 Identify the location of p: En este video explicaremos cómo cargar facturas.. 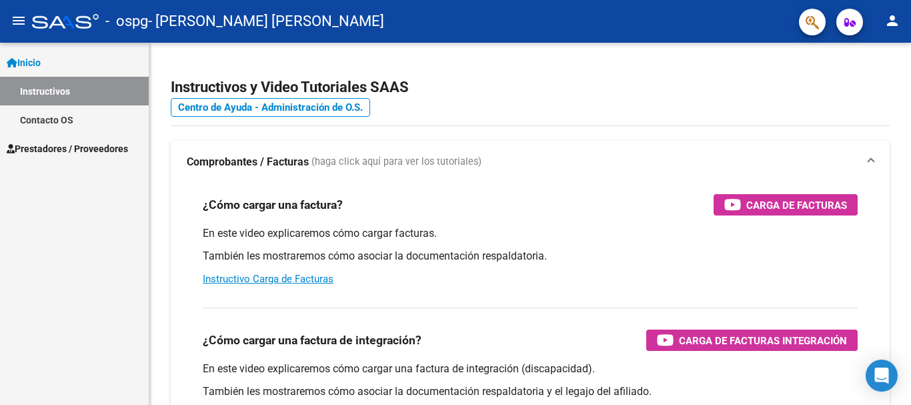
(530, 233).